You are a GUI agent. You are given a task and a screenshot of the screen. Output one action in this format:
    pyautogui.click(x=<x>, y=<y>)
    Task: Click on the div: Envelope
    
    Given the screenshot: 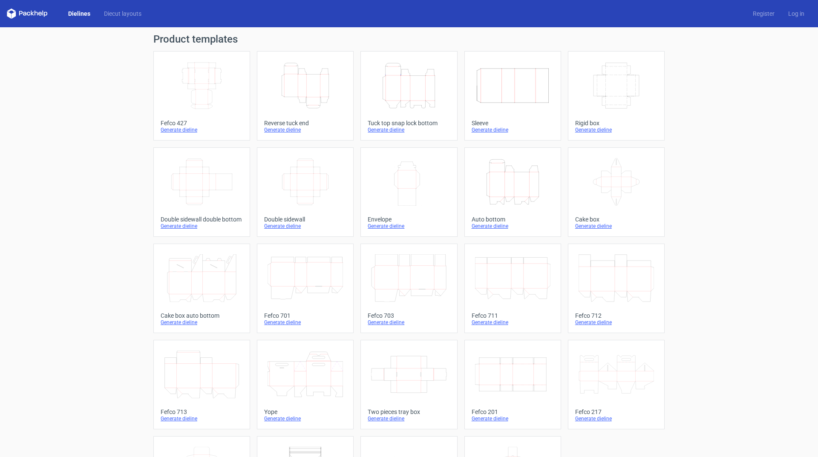 What is the action you would take?
    pyautogui.click(x=408, y=219)
    